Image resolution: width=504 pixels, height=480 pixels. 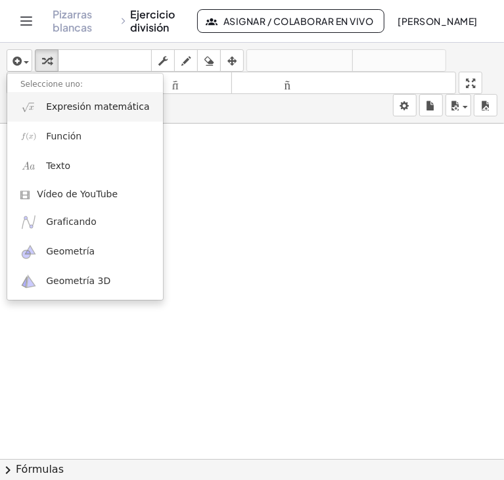 I want to click on font: Expresión matemática, so click(x=97, y=106).